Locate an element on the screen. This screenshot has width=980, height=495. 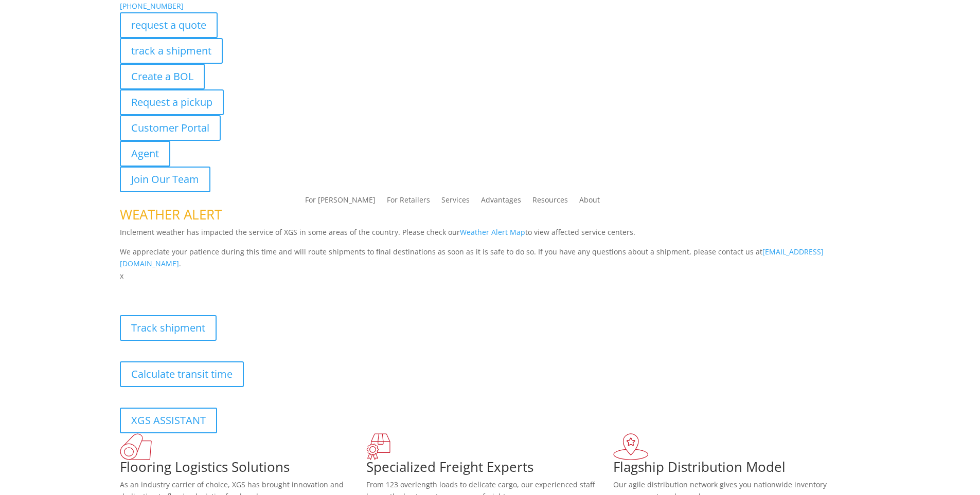
a: Request a pickup is located at coordinates (171, 102).